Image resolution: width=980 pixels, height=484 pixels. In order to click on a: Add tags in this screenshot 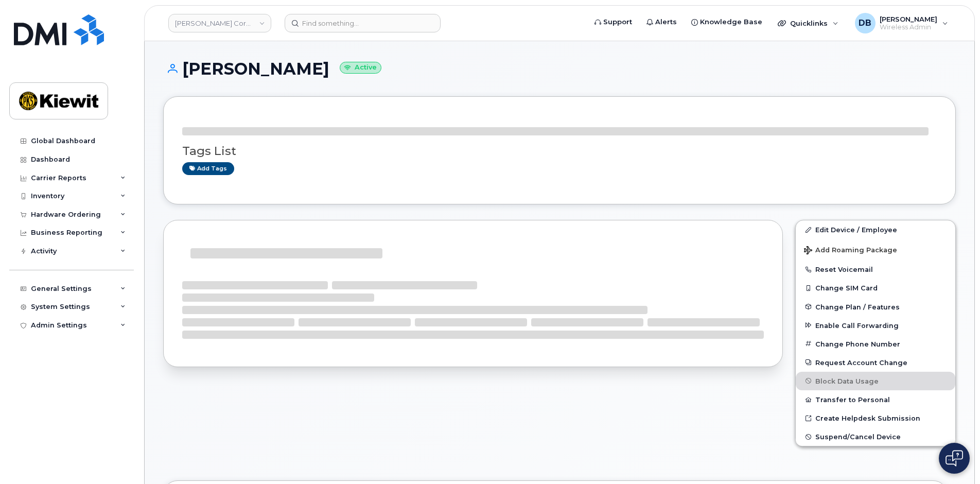, I will do `click(208, 168)`.